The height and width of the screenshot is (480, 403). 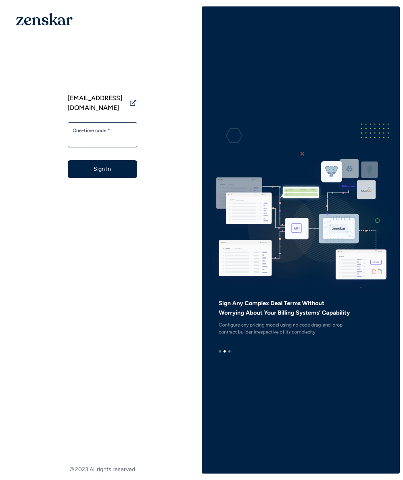 What do you see at coordinates (301, 240) in the screenshot?
I see `img: e3ZQAAAMhDCM8y96E9JIIDxLgAABAgQIECBAgAABAgQyAoJA5mpDCRAgQIAAAQIECBAgQIAAAQIECBAgQKAsIAiU37edAAECB...` at bounding box center [301, 240].